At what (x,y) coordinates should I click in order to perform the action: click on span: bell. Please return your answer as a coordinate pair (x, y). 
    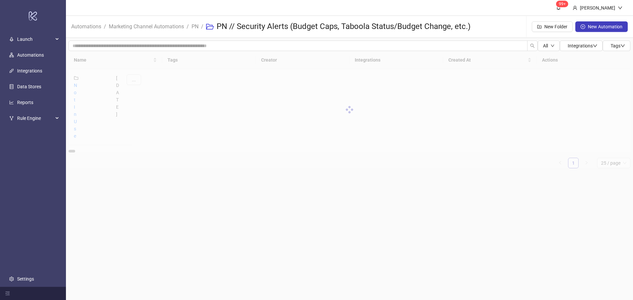
    Looking at the image, I should click on (558, 8).